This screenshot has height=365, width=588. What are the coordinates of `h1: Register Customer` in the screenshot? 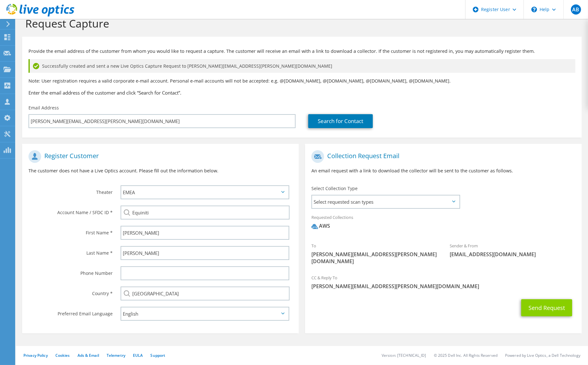 It's located at (159, 157).